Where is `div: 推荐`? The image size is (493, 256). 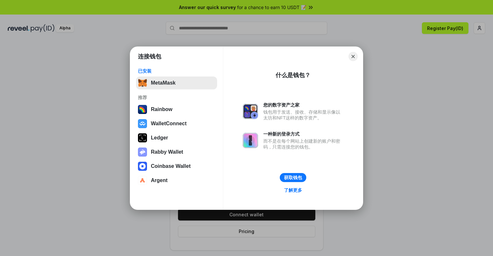 div: 推荐 is located at coordinates (176, 97).